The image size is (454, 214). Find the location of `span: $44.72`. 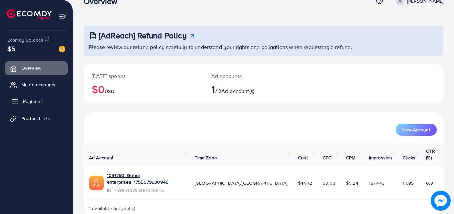

span: $44.72 is located at coordinates (305, 183).